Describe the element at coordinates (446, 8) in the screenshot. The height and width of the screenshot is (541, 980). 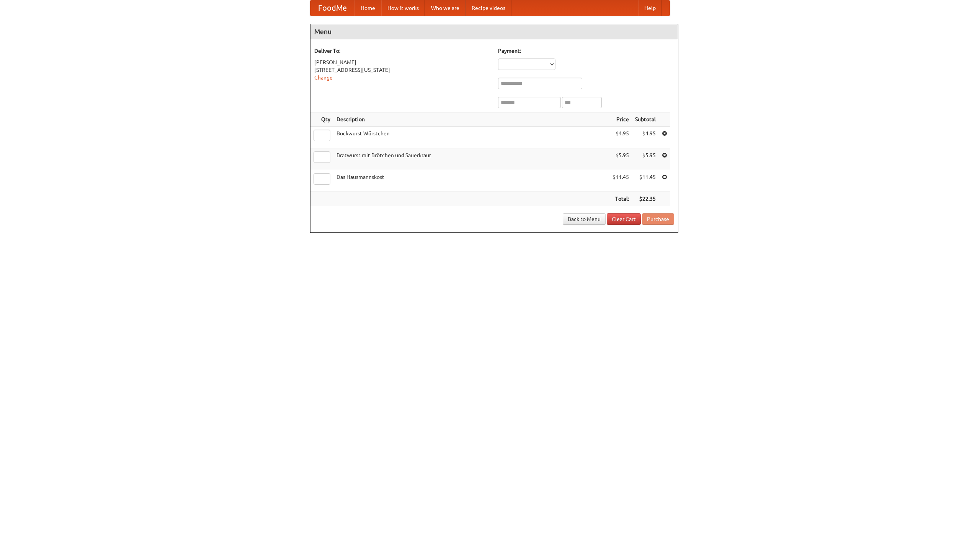
I see `a: Who we are` at that location.